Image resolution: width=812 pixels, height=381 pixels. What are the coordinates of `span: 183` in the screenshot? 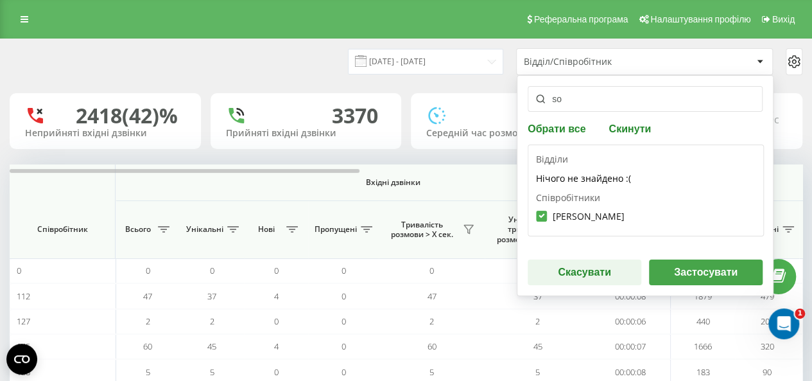 It's located at (703, 372).